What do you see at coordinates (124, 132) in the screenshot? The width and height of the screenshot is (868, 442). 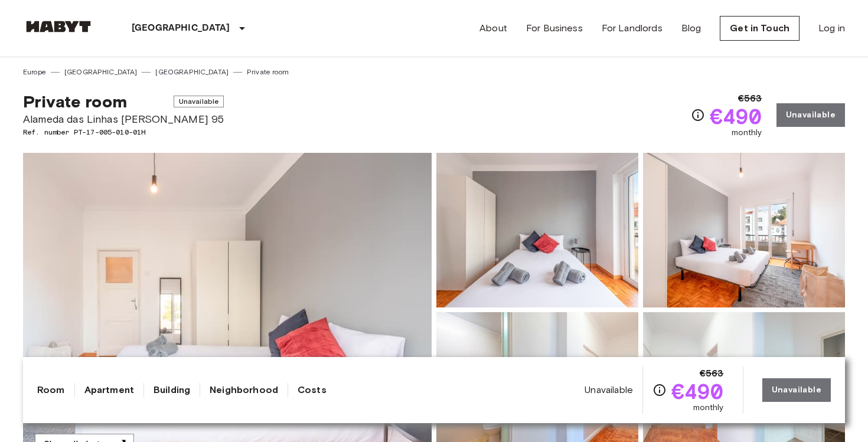 I see `span: Ref. number PT-17-005-010-01H` at bounding box center [124, 132].